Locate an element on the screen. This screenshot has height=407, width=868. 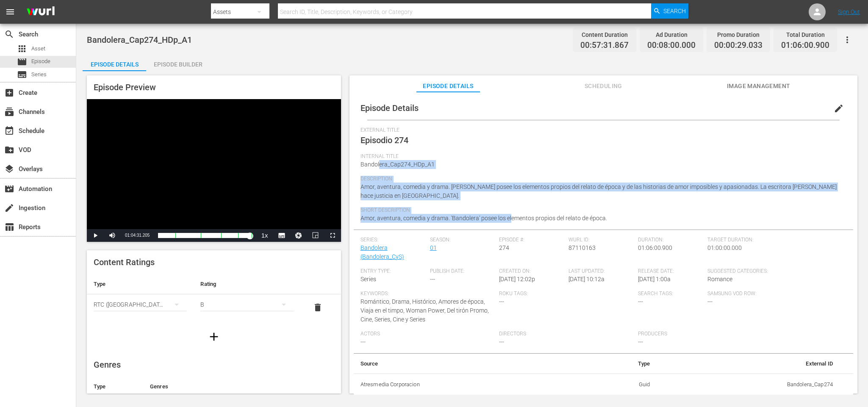
button: Jump To Time is located at coordinates (299, 236).